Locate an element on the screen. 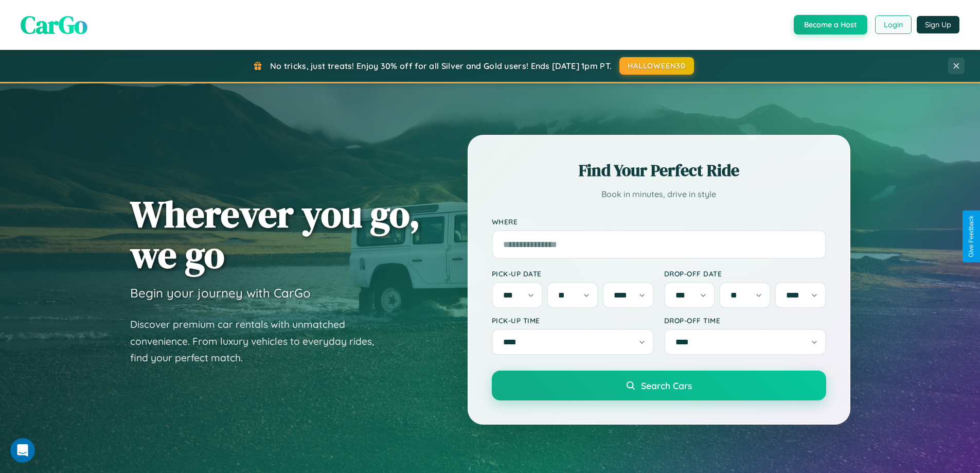 The height and width of the screenshot is (473, 980). label: Drop-off Date is located at coordinates (745, 273).